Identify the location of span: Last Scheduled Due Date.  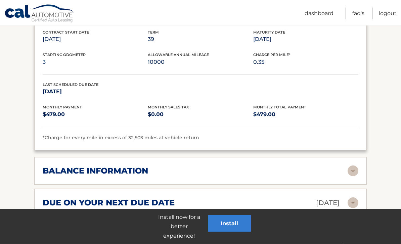
(71, 85).